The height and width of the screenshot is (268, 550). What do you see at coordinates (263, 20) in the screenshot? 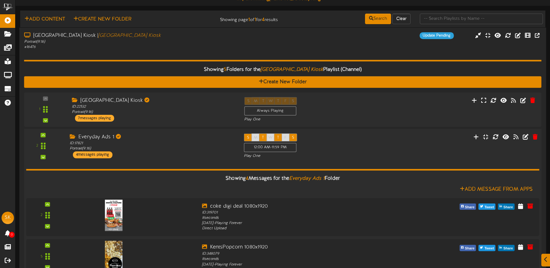
I see `strong: 4` at bounding box center [263, 20].